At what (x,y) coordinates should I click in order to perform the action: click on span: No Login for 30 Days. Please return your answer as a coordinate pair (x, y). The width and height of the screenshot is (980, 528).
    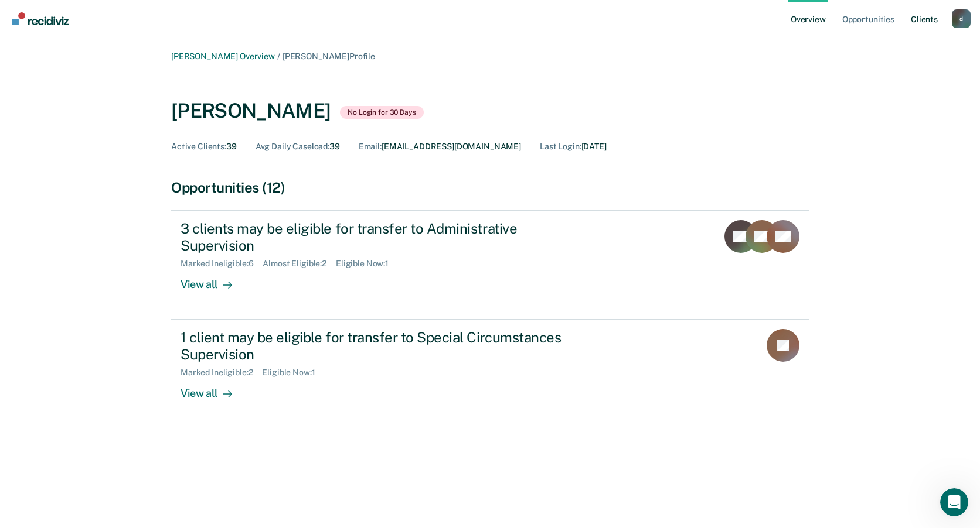
    Looking at the image, I should click on (382, 113).